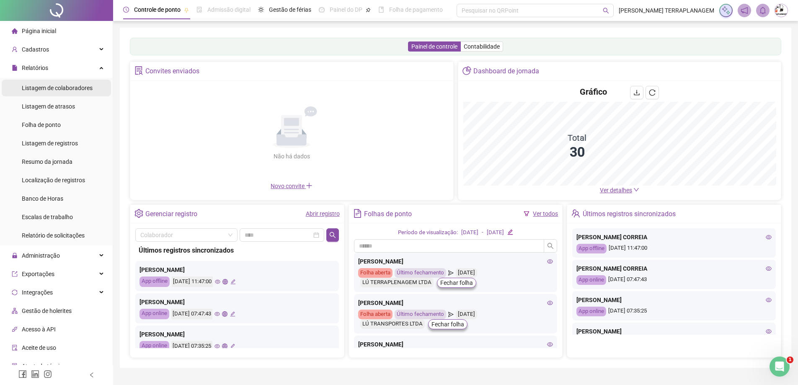  I want to click on span: filter, so click(526, 214).